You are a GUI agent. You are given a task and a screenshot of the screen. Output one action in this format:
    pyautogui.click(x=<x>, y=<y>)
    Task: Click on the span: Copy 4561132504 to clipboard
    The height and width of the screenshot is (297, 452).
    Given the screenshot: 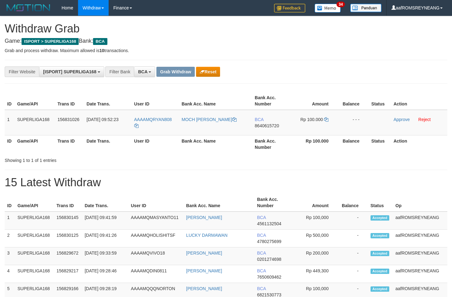 What is the action you would take?
    pyautogui.click(x=269, y=224)
    